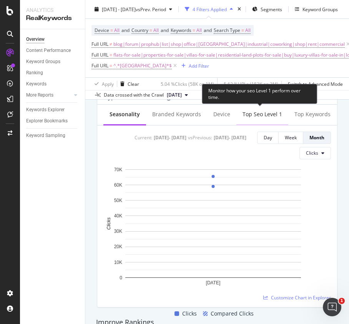  I want to click on button: Apply, so click(103, 84).